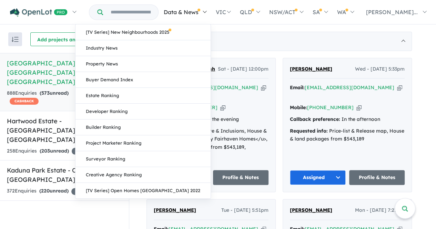 The width and height of the screenshot is (436, 229). I want to click on a: Industry News, so click(143, 48).